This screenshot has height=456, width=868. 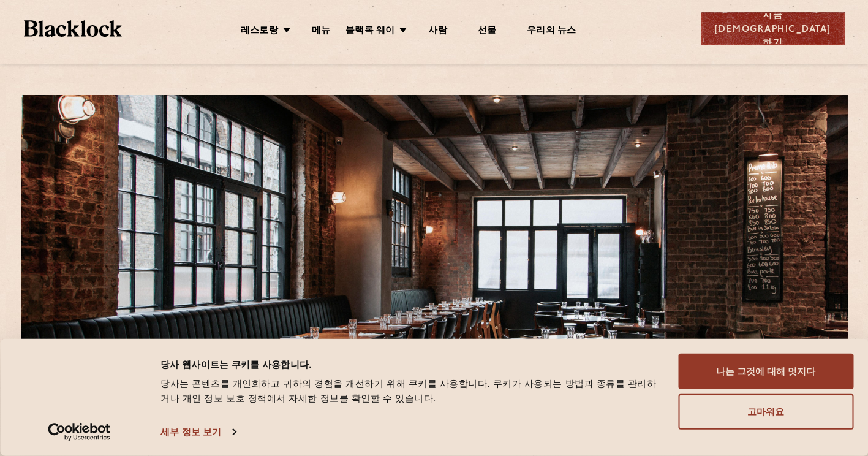 I want to click on a: 레스토랑, so click(x=259, y=32).